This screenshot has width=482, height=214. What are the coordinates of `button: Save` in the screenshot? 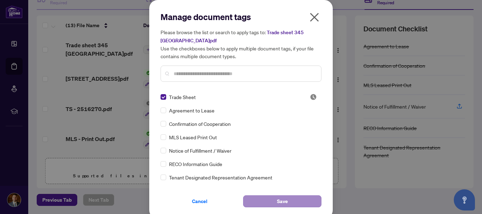 It's located at (282, 201).